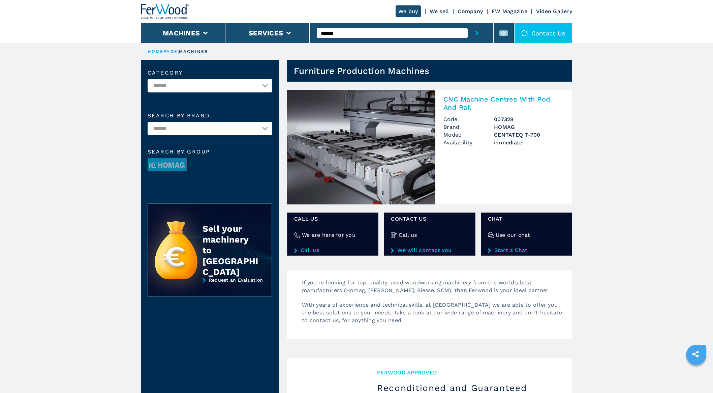 The width and height of the screenshot is (713, 393). What do you see at coordinates (554, 11) in the screenshot?
I see `a: Video Gallery` at bounding box center [554, 11].